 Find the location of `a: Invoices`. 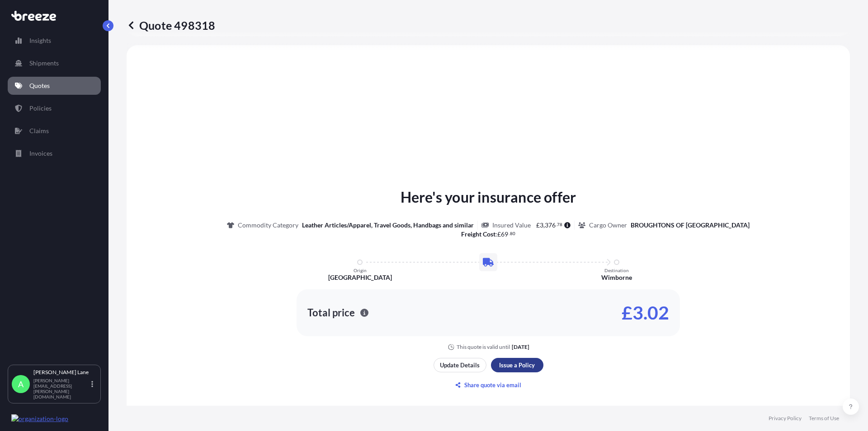

a: Invoices is located at coordinates (54, 153).